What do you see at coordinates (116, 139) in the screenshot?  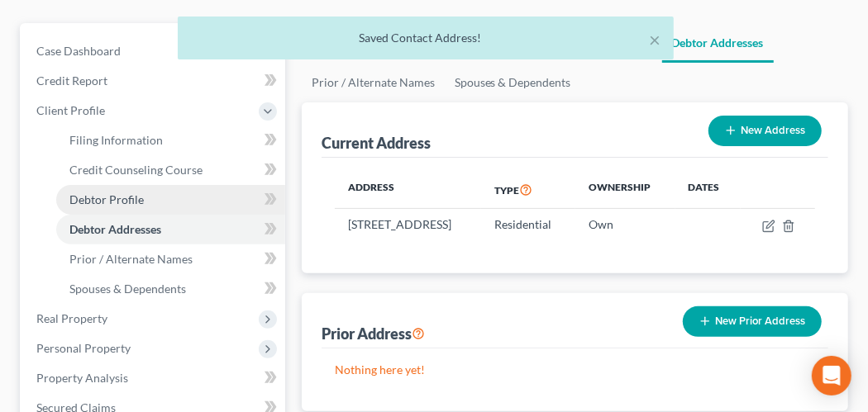 I see `span: Filing Information` at bounding box center [116, 139].